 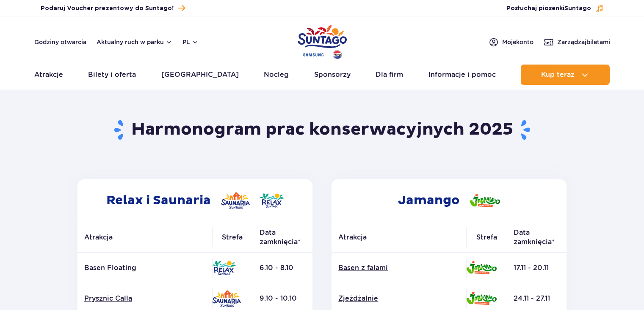 What do you see at coordinates (191, 42) in the screenshot?
I see `button: pl` at bounding box center [191, 42].